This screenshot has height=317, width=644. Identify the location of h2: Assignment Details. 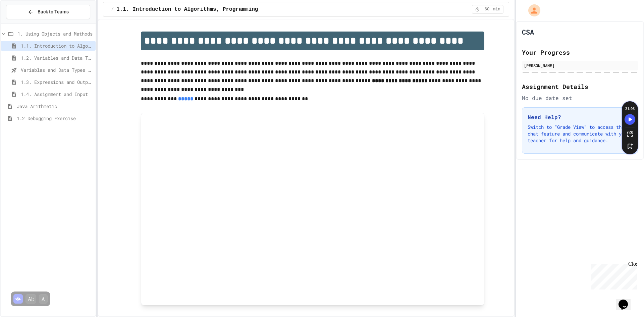
(579, 86).